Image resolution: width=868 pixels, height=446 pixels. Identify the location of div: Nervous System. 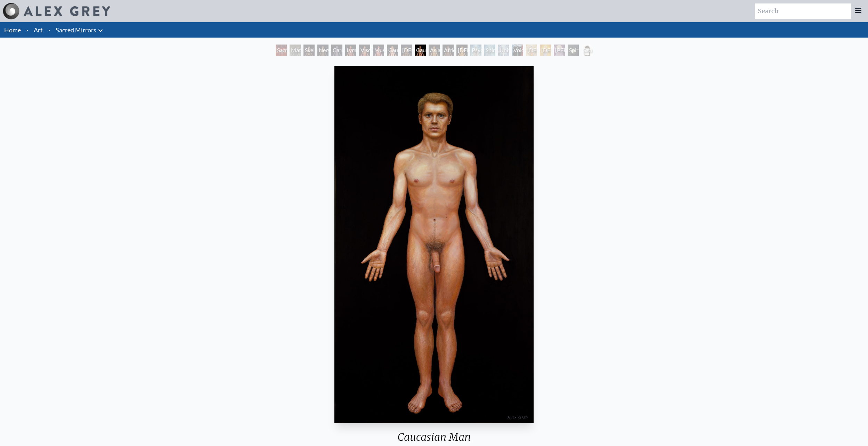
(323, 50).